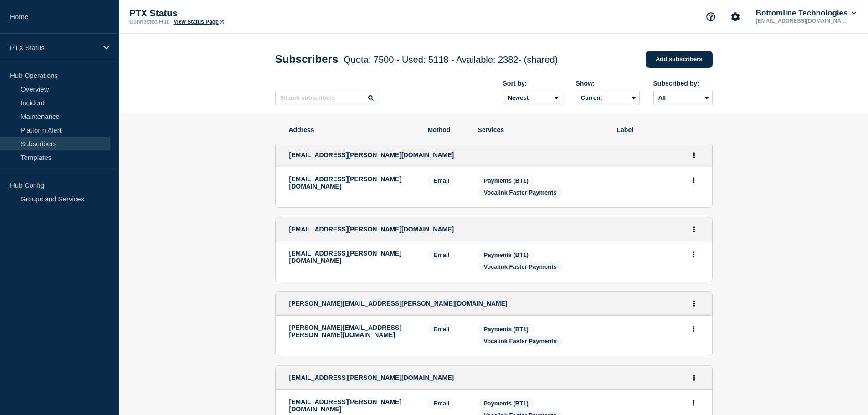  What do you see at coordinates (532, 98) in the screenshot?
I see `select: Sort by` at bounding box center [532, 98].